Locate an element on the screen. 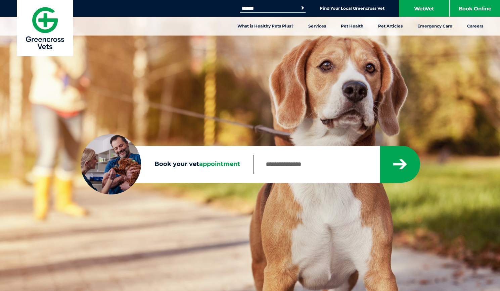 The image size is (500, 291). button: Search is located at coordinates (302, 8).